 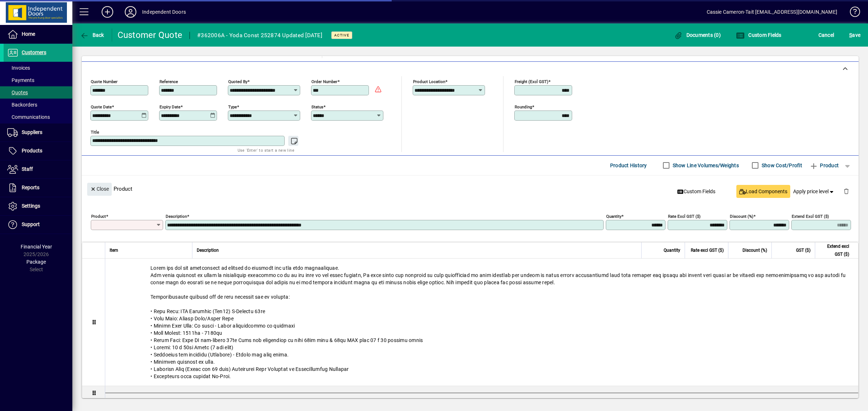 I want to click on mat-label: Description, so click(x=177, y=216).